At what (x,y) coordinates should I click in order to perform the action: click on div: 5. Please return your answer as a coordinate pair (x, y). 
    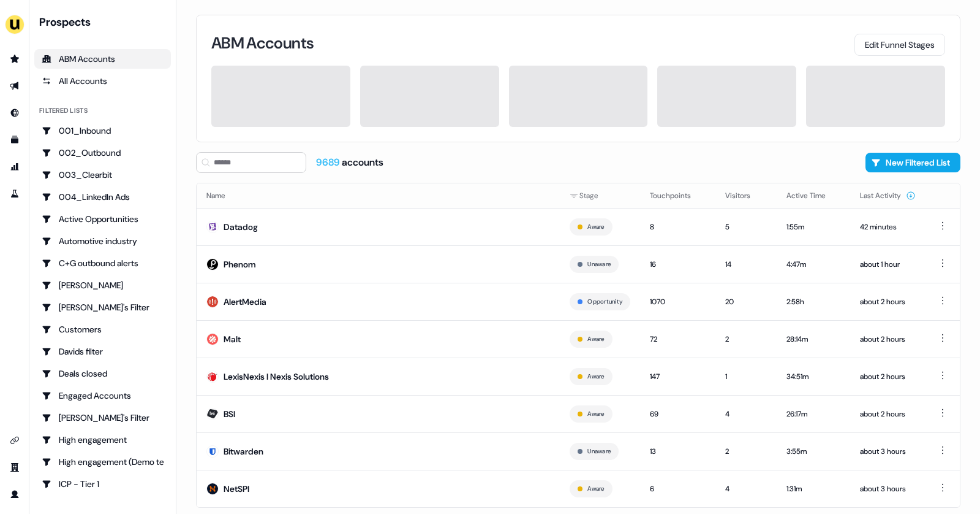
    Looking at the image, I should click on (746, 227).